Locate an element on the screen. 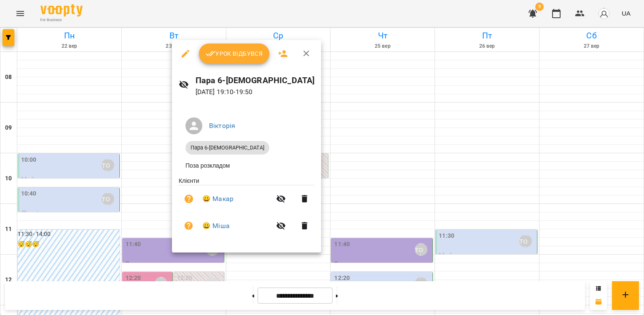 The height and width of the screenshot is (315, 644). button: Урок відбувся is located at coordinates (235, 53).